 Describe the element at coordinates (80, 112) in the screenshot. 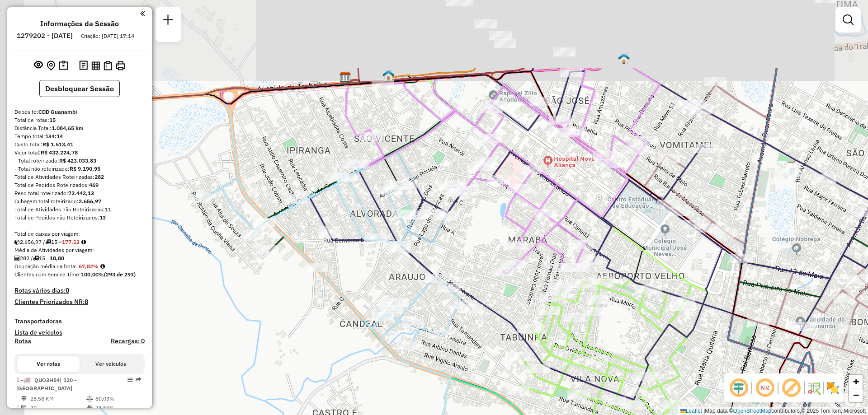

I see `div: Depósito:` at that location.